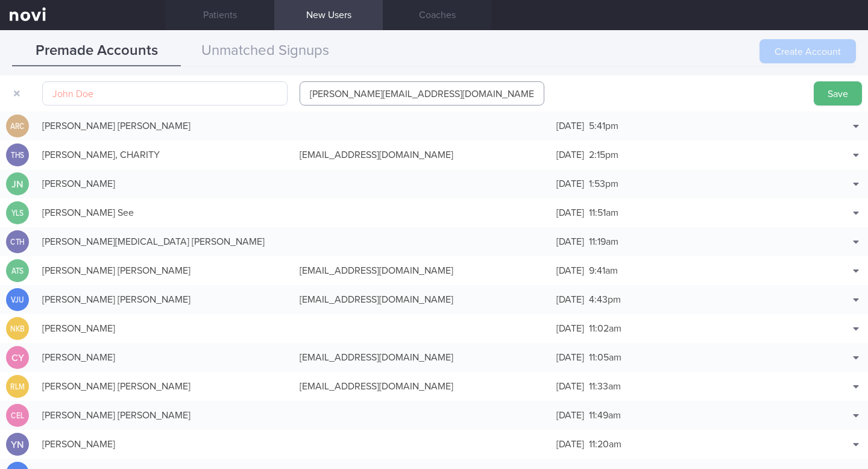 This screenshot has height=469, width=868. What do you see at coordinates (604, 387) in the screenshot?
I see `span: 11:33am` at bounding box center [604, 387].